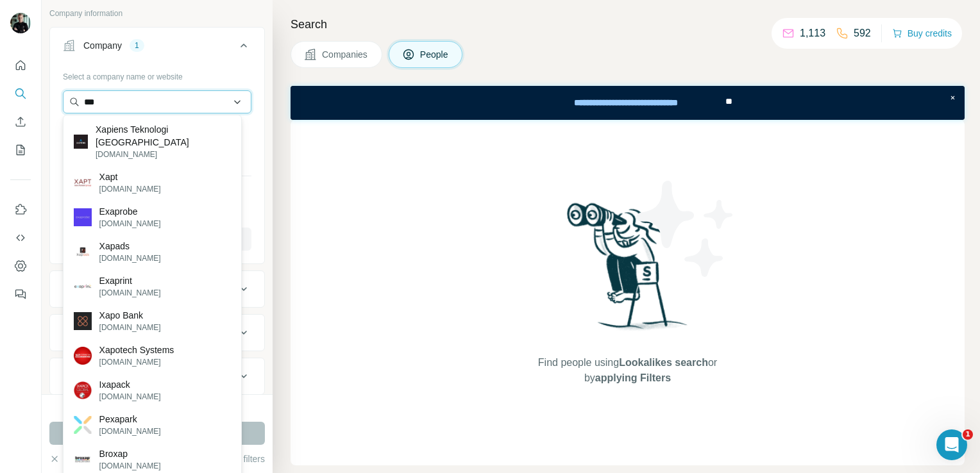 The image size is (980, 473). I want to click on img: Broxap, so click(83, 460).